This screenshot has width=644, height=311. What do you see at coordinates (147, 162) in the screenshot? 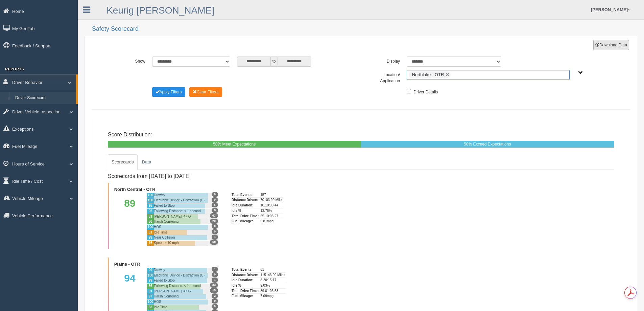
I see `a: Data` at bounding box center [147, 162].